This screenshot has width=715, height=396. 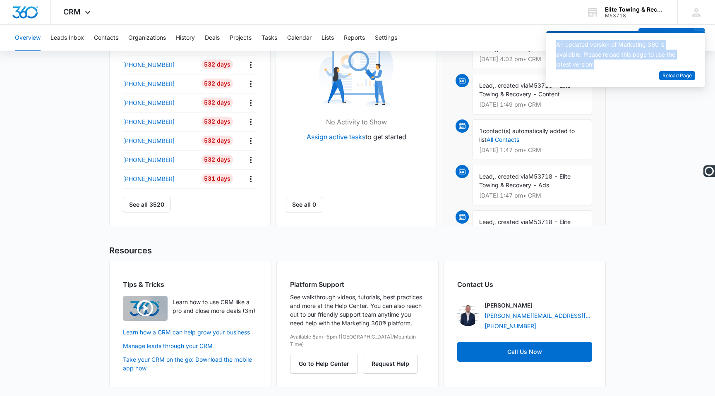 I want to click on span: contact(s) automatically added to list, so click(x=526, y=135).